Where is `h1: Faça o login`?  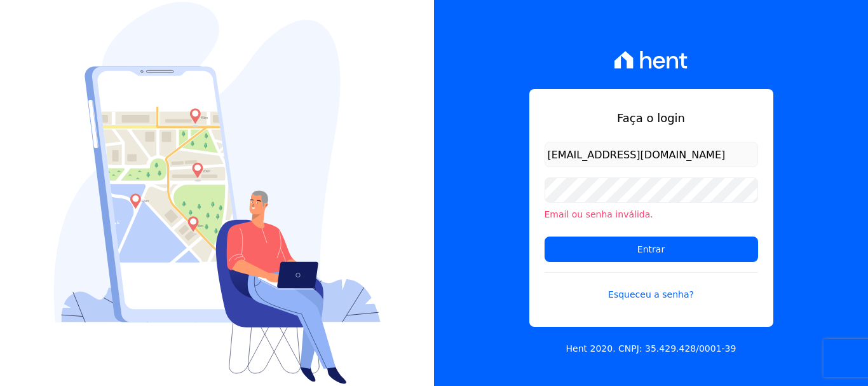 h1: Faça o login is located at coordinates (652, 118).